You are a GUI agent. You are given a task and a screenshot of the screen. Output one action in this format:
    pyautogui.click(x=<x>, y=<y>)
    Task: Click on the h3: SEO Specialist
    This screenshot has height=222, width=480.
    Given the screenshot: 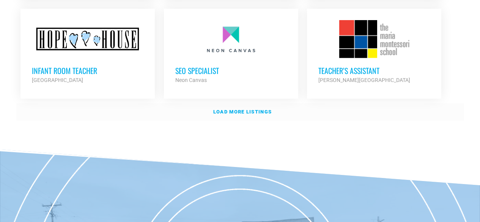 What is the action you would take?
    pyautogui.click(x=231, y=71)
    